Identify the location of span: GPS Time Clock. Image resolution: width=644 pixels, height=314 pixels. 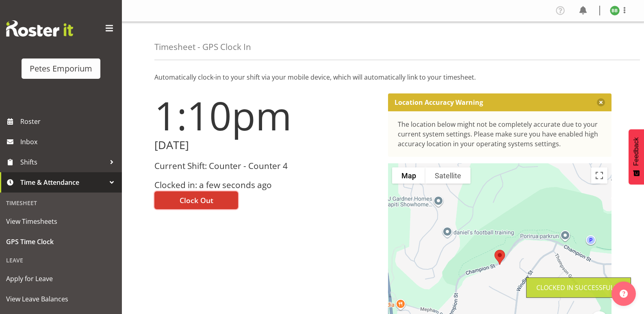
(61, 242).